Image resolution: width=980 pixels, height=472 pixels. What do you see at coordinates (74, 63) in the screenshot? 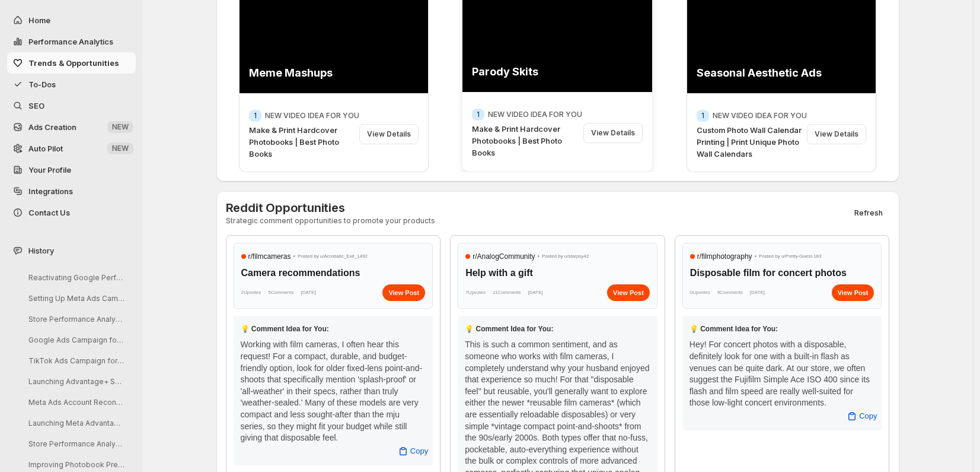
I see `span: Trends & Opportunities` at bounding box center [74, 63].